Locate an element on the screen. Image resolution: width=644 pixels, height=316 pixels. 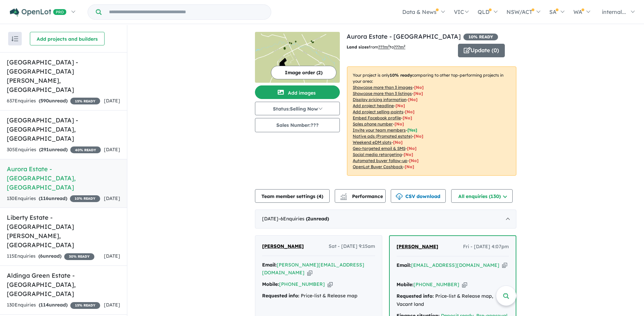
b: Land sizes is located at coordinates (357, 47).